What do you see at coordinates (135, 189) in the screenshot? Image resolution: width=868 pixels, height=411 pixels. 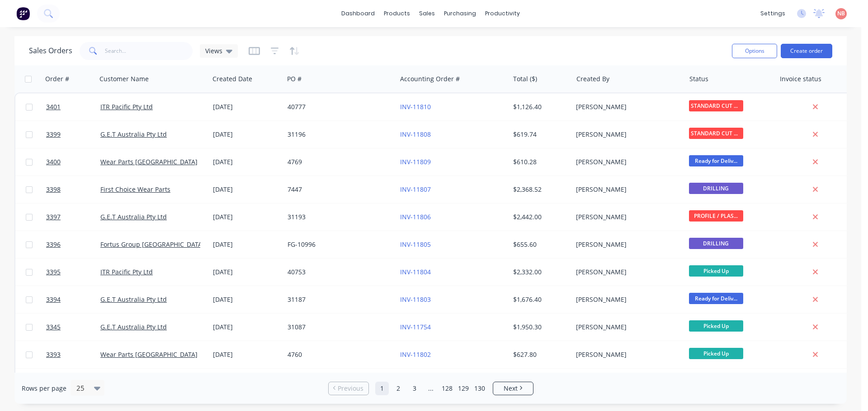 I see `a: First Choice Wear Parts` at bounding box center [135, 189].